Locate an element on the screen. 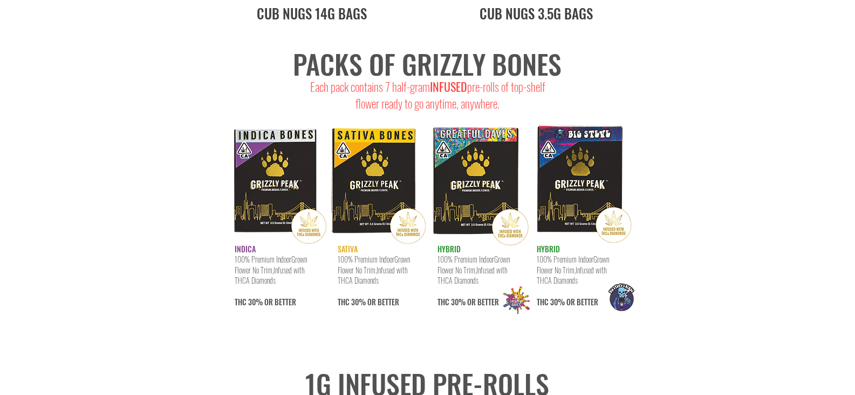 This screenshot has width=855, height=395. img: 7BS.png is located at coordinates (584, 181).